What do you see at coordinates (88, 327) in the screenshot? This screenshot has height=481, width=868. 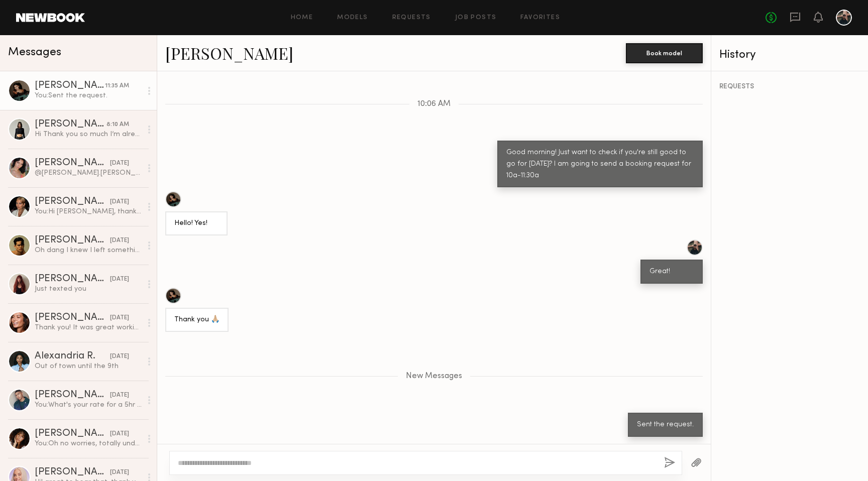 I see `div: Thank you! It was great working with you :)` at bounding box center [88, 327].